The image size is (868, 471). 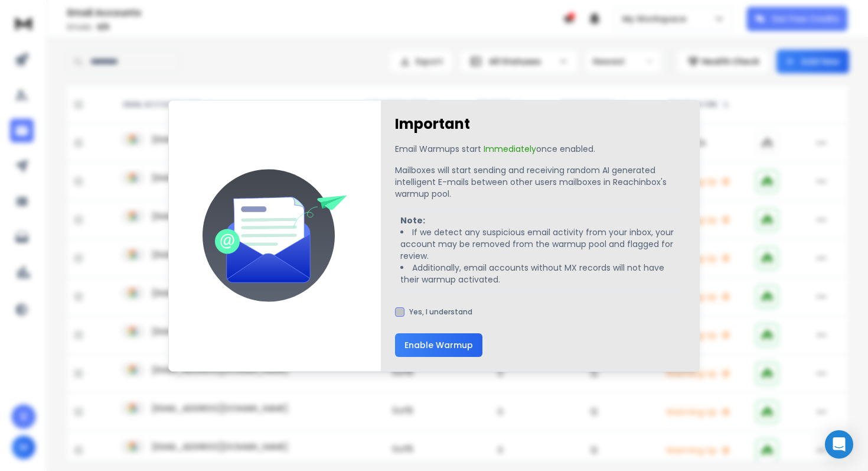 What do you see at coordinates (495, 149) in the screenshot?
I see `p: Email Warmups start once enabled.` at bounding box center [495, 149].